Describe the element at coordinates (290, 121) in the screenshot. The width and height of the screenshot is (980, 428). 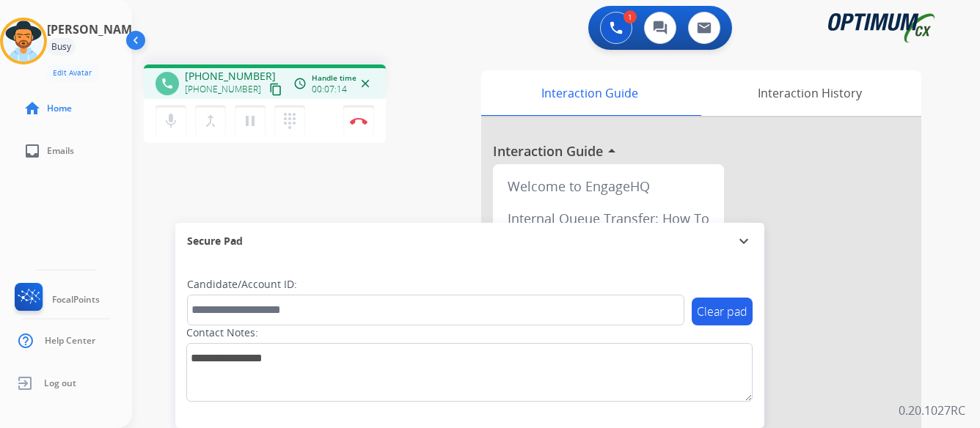
I see `mat-icon: dialpad` at that location.